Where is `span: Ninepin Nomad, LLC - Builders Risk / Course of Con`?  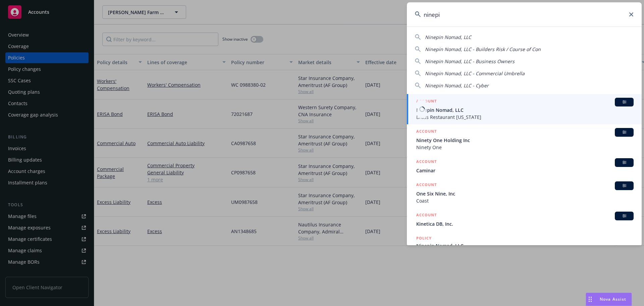 span: Ninepin Nomad, LLC - Builders Risk / Course of Con is located at coordinates (483, 49).